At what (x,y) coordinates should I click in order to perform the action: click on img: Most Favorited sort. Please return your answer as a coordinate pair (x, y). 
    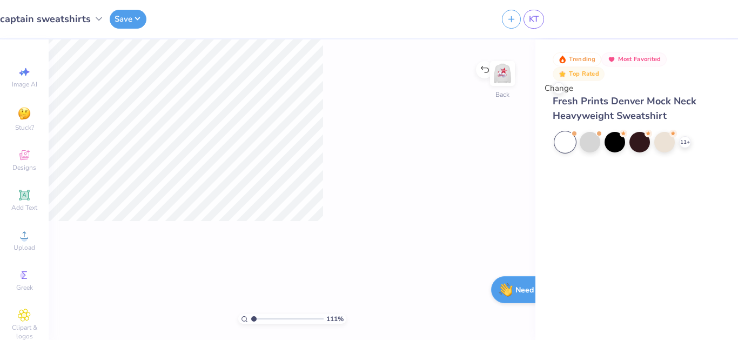
    Looking at the image, I should click on (611, 59).